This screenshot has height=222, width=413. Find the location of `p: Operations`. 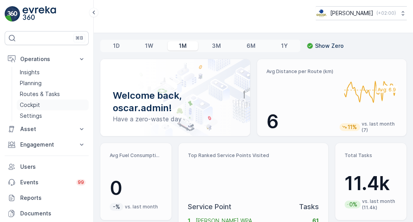

p: Operations is located at coordinates (47, 59).